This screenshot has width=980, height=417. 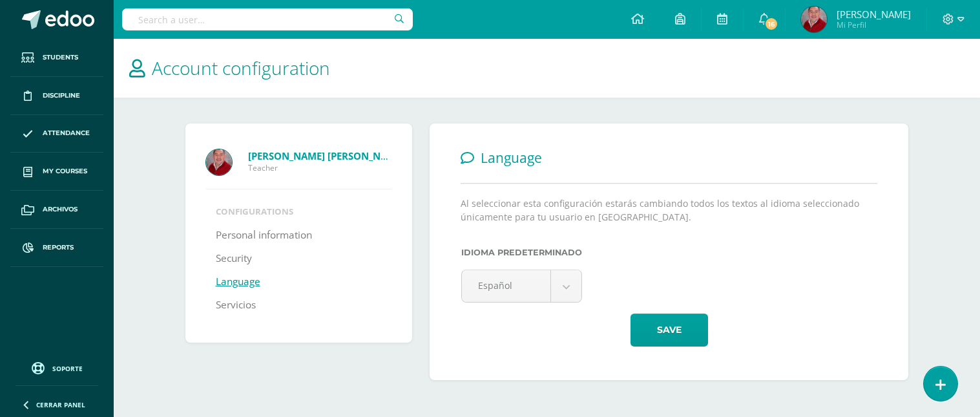 I want to click on span: Cerrar panel, so click(x=60, y=405).